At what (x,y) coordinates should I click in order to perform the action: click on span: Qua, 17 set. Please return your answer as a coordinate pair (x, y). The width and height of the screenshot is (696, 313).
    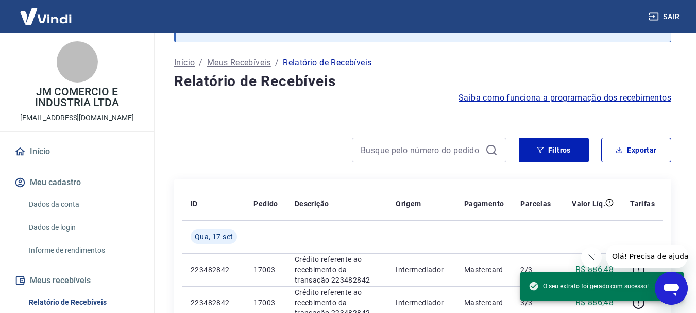
    Looking at the image, I should click on (214, 236).